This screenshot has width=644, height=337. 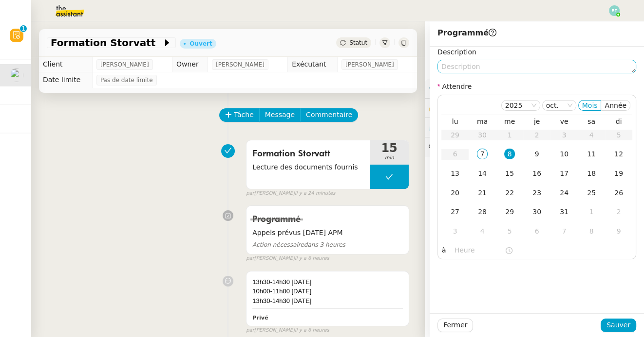 I want to click on td: 28/10/2025, so click(x=482, y=212).